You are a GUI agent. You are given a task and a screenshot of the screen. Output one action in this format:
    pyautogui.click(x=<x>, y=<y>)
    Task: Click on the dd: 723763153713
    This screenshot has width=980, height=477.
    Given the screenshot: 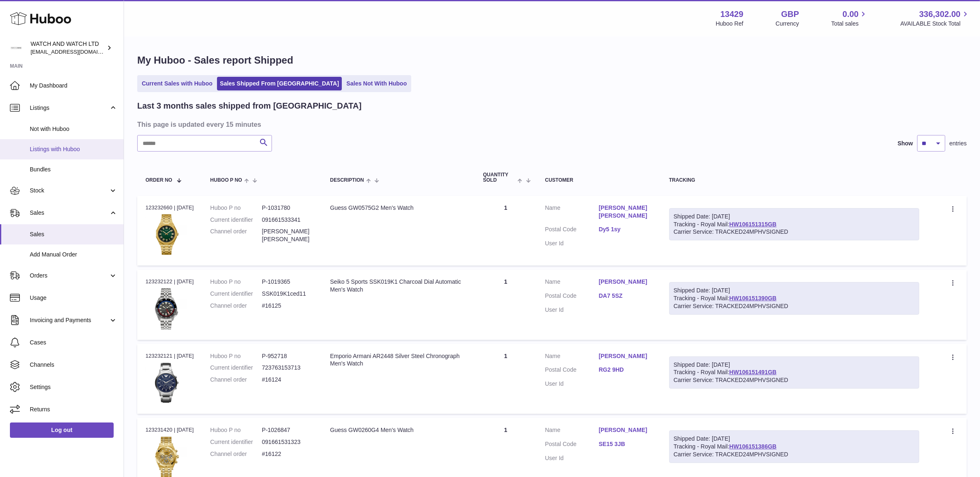 What is the action you would take?
    pyautogui.click(x=288, y=368)
    